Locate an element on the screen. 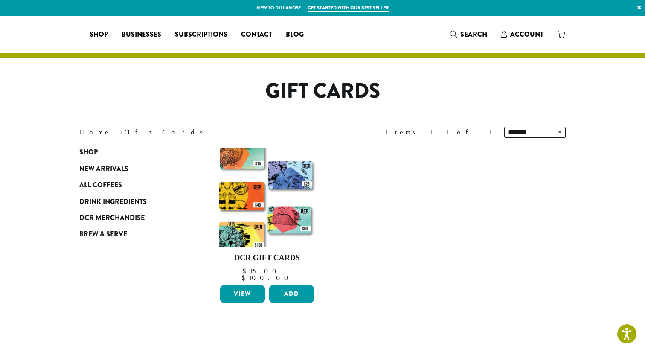 This screenshot has width=645, height=352. span: All Coffees is located at coordinates (101, 185).